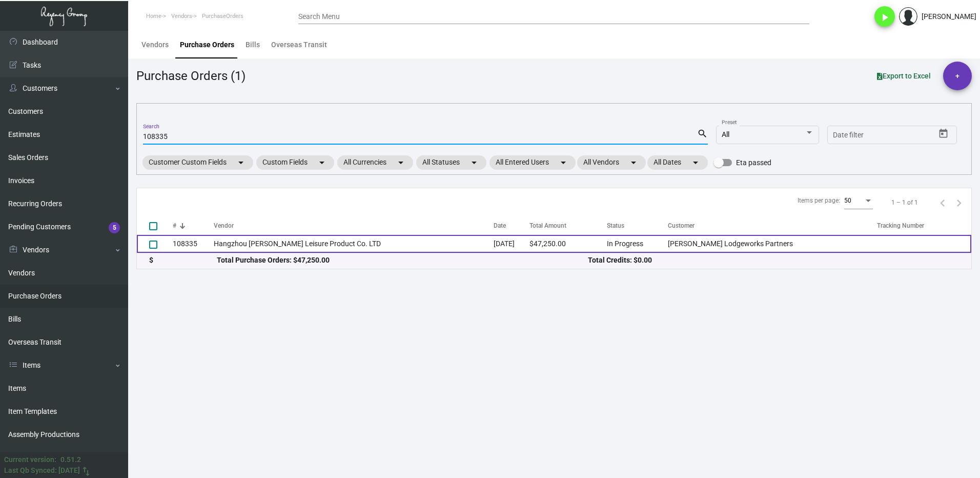  What do you see at coordinates (898, 136) in the screenshot?
I see `input: End date` at bounding box center [898, 136].